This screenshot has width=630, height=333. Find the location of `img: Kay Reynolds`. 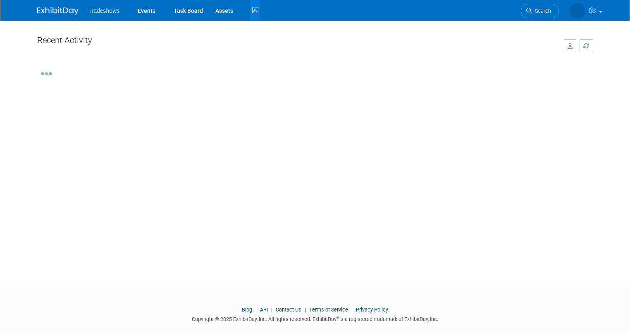

img: Kay Reynolds is located at coordinates (577, 11).